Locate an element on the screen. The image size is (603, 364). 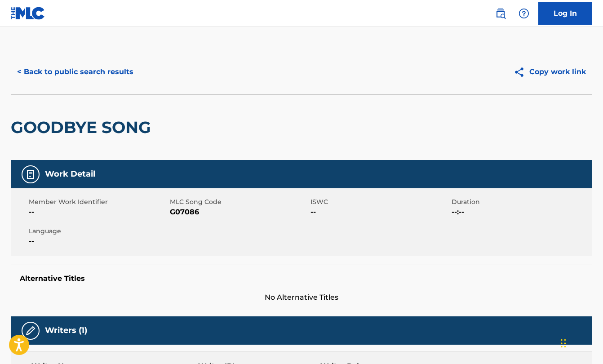
span: Member Work Identifier is located at coordinates (98, 201).